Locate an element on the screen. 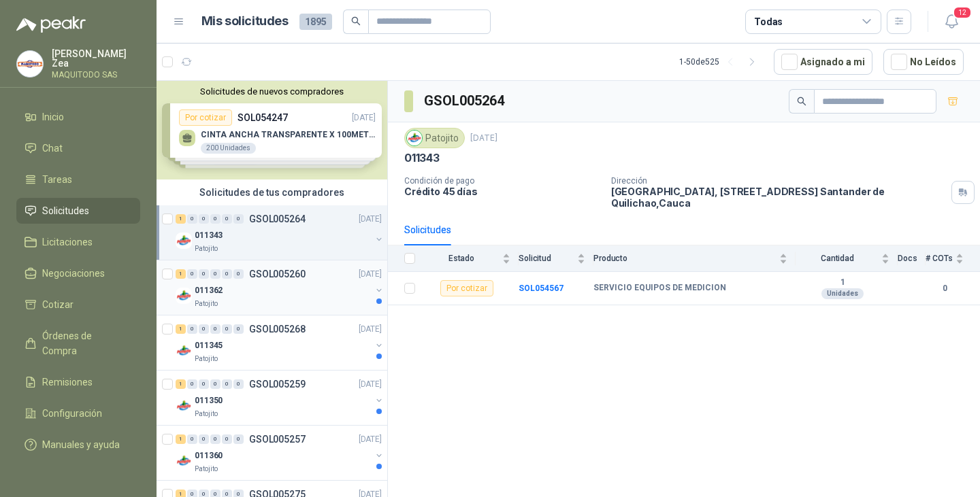  span: Licitaciones is located at coordinates (67, 242).